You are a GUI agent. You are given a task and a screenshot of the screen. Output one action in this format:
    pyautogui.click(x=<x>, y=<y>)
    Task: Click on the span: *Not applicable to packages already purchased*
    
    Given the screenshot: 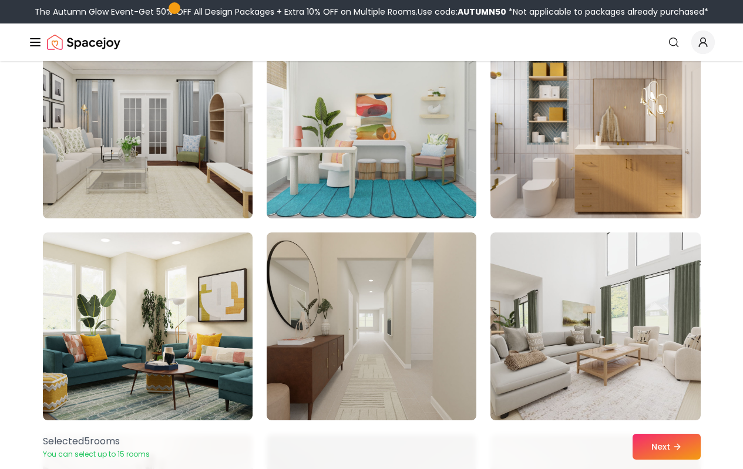 What is the action you would take?
    pyautogui.click(x=607, y=12)
    